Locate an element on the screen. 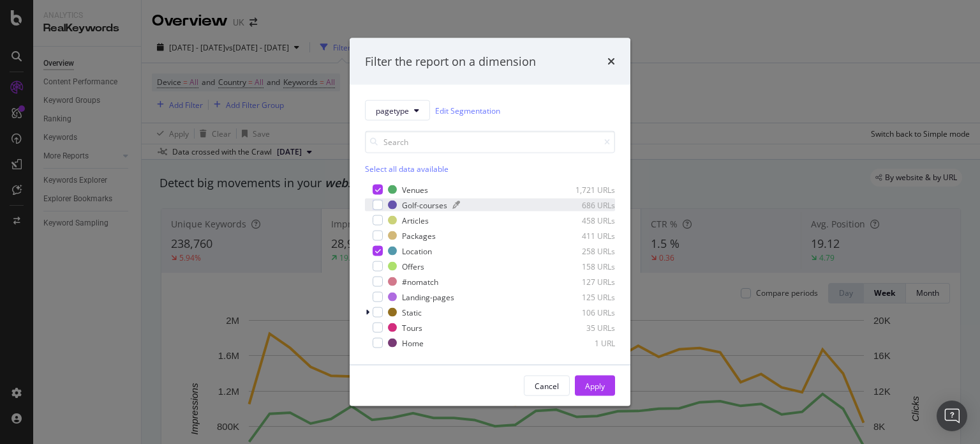 The image size is (980, 444). div: times is located at coordinates (611, 62).